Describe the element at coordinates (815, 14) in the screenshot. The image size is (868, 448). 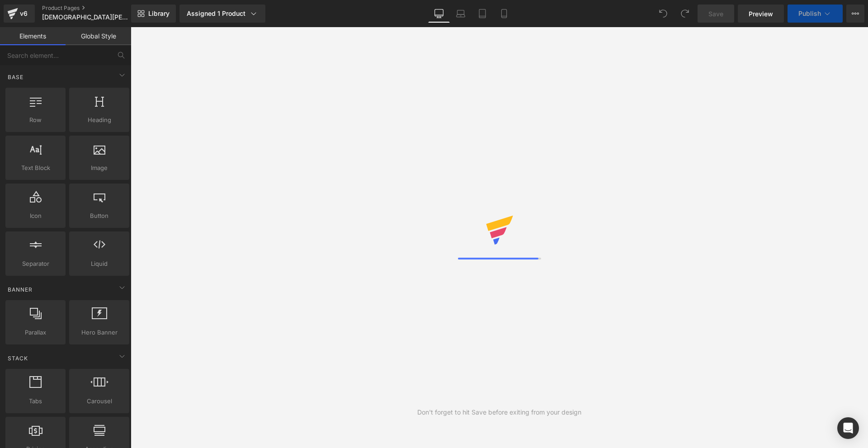
I see `button: Publish` at that location.